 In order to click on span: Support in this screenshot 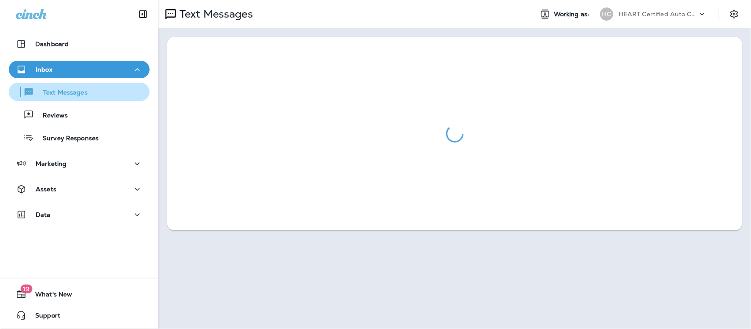, I will do `click(43, 317)`.